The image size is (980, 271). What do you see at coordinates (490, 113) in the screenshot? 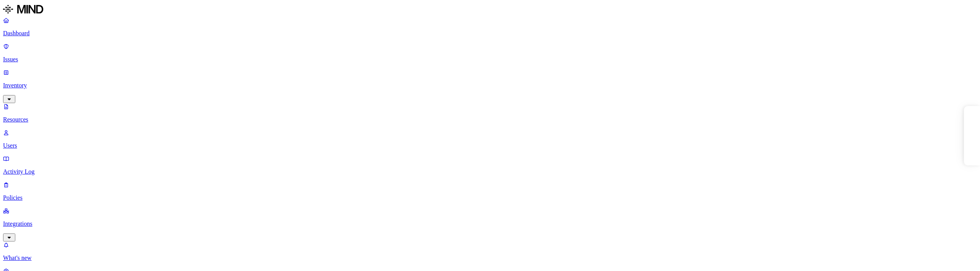
I see `a: Resources` at bounding box center [490, 113].